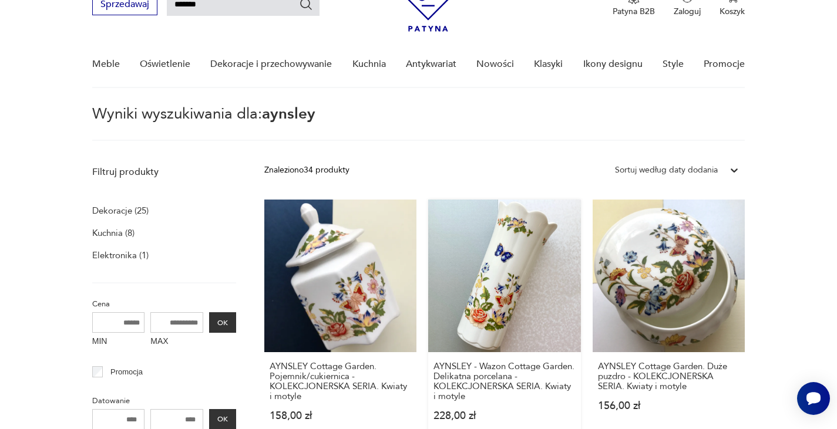 The height and width of the screenshot is (429, 837). What do you see at coordinates (164, 304) in the screenshot?
I see `p: Cena` at bounding box center [164, 304].